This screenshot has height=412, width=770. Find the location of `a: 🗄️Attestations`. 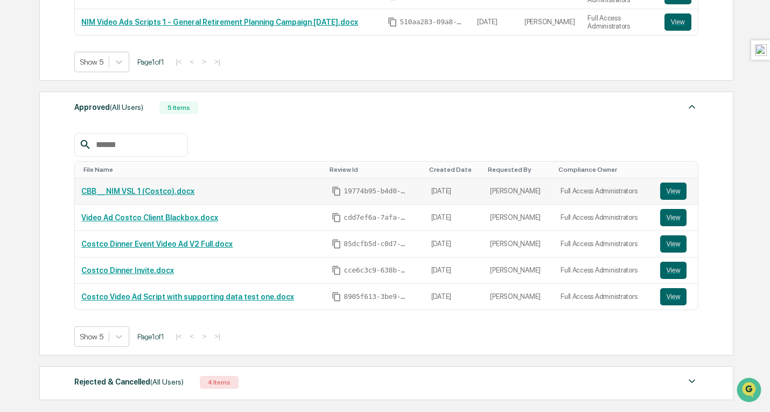

a: 🗄️Attestations is located at coordinates (106, 141).